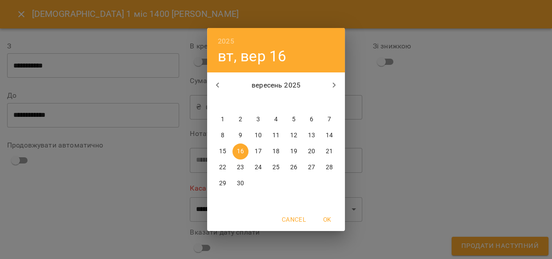 The height and width of the screenshot is (259, 552). What do you see at coordinates (330, 168) in the screenshot?
I see `button: 28` at bounding box center [330, 168].